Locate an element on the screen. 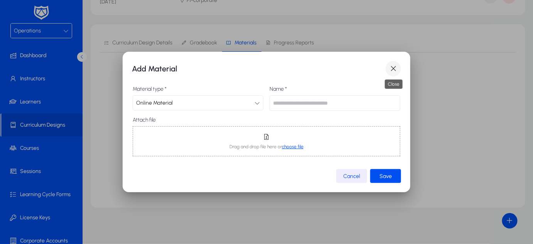 This screenshot has height=244, width=533. h1: Add Material is located at coordinates (259, 69).